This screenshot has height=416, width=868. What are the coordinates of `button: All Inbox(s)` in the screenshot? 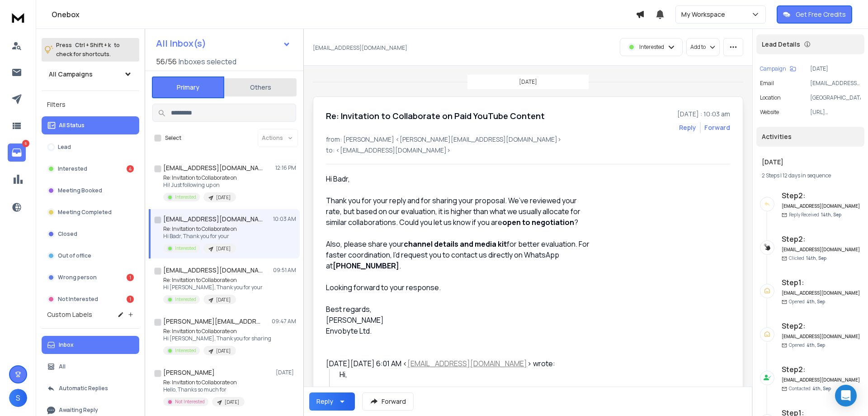 It's located at (223, 43).